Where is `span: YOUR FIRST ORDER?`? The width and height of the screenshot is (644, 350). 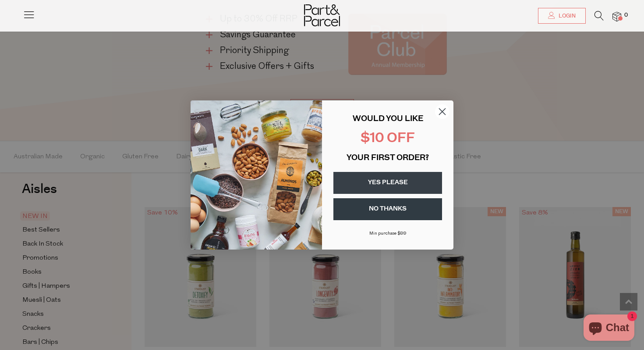
span: YOUR FIRST ORDER? is located at coordinates (388, 158).